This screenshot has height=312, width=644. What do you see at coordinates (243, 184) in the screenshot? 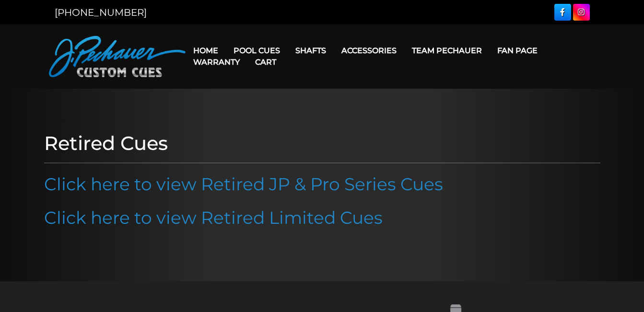
I see `a: Click here to view Retired JP & Pro Series Cues` at bounding box center [243, 184].